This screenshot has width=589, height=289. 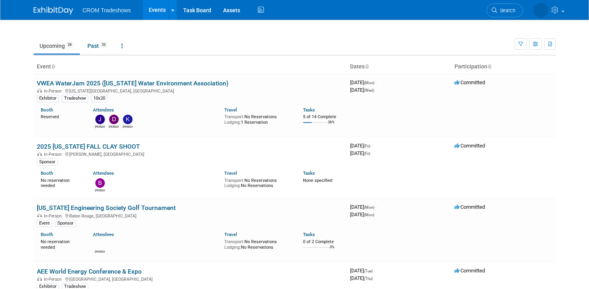 What do you see at coordinates (70, 45) in the screenshot?
I see `span: 28` at bounding box center [70, 45].